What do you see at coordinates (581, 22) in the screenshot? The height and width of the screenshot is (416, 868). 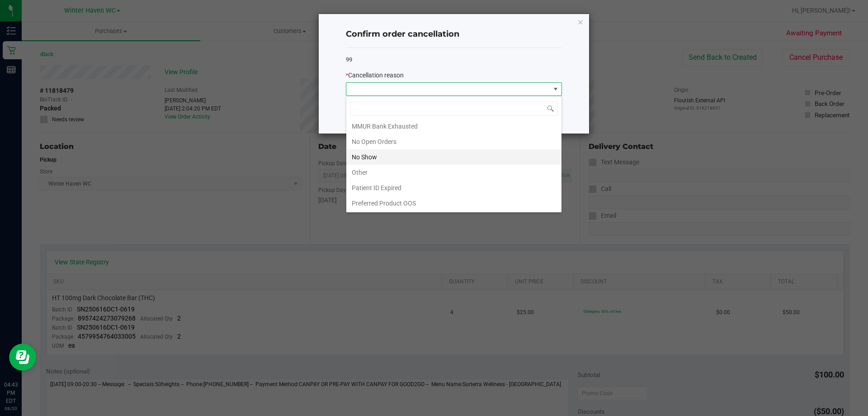 I see `button: Close` at bounding box center [581, 22].